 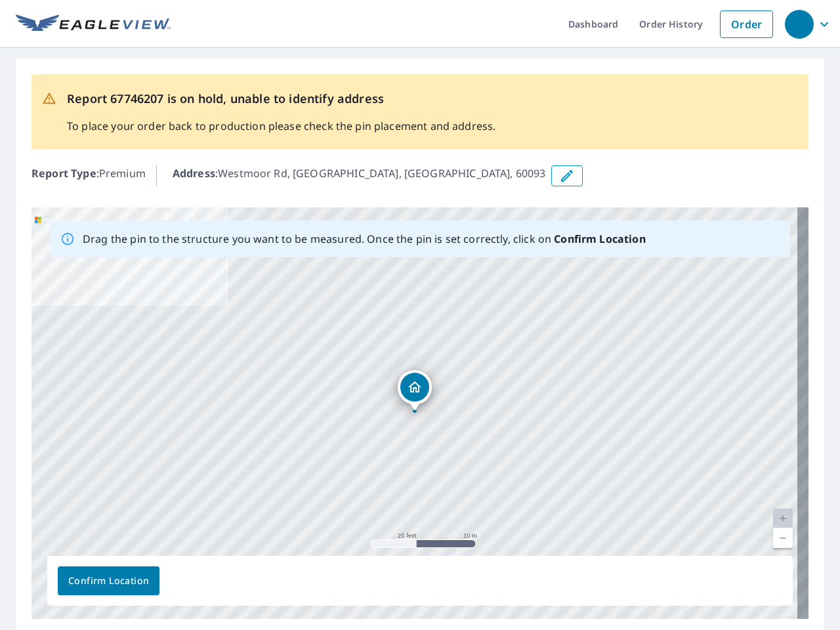 I want to click on b: Report Type, so click(x=63, y=174).